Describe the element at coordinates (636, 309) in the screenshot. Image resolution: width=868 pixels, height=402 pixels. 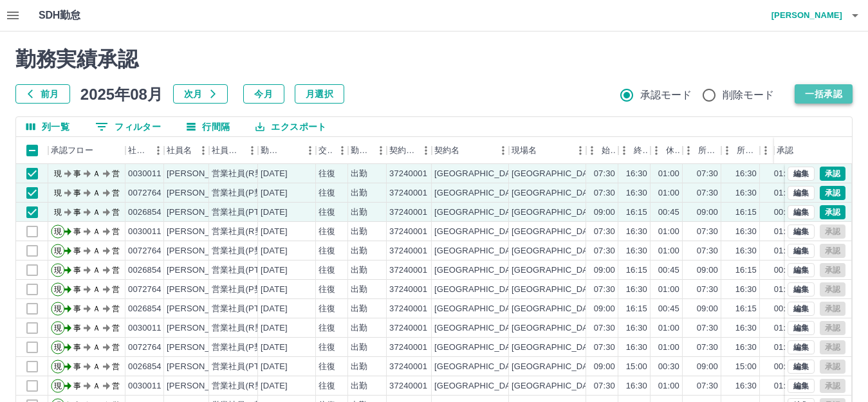
I see `div: 16:15` at that location.